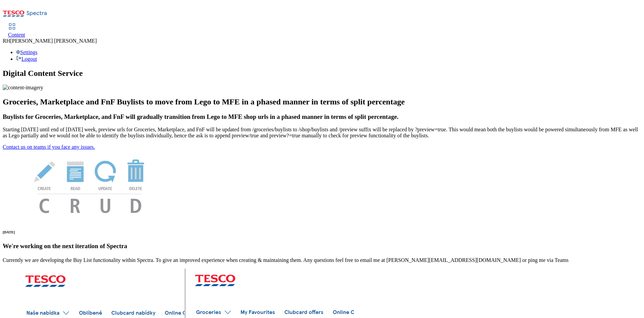 This screenshot has height=318, width=644. Describe the element at coordinates (90, 185) in the screenshot. I see `img: News Image` at that location.